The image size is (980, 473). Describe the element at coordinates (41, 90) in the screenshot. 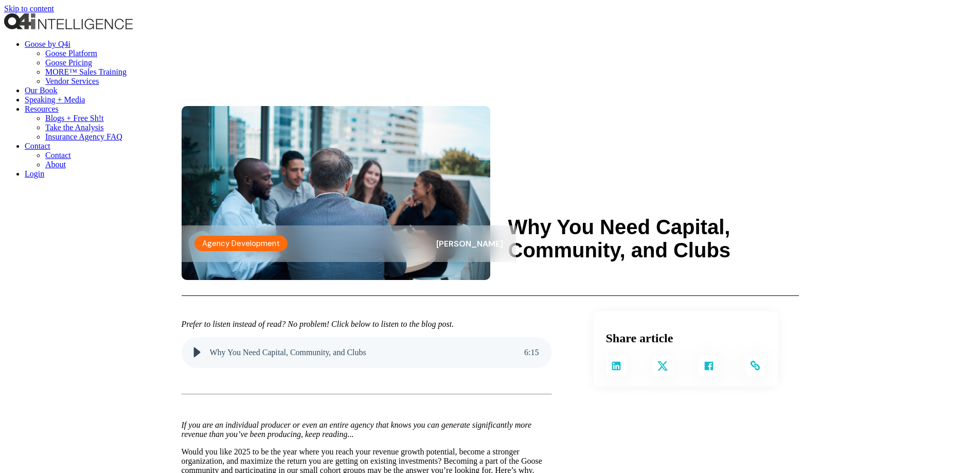

I see `a: Our Book` at that location.